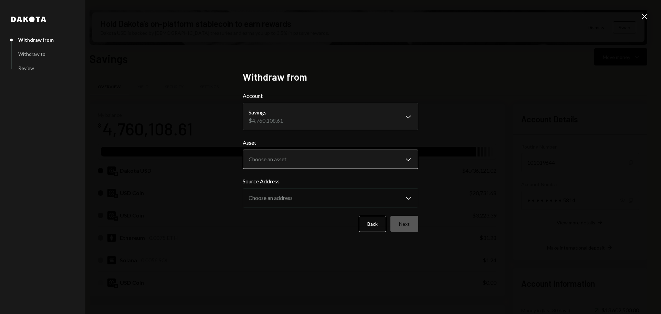  Describe the element at coordinates (331, 77) in the screenshot. I see `h2: Withdraw from` at that location.